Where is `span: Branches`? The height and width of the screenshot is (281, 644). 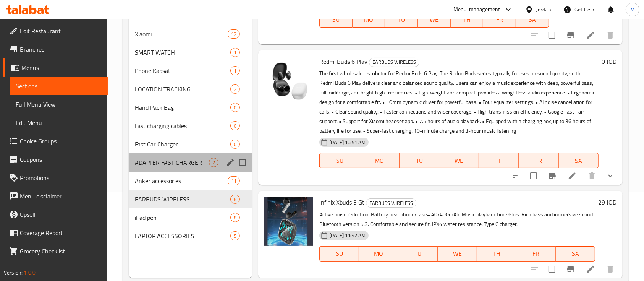 span: Branches is located at coordinates (61, 49).